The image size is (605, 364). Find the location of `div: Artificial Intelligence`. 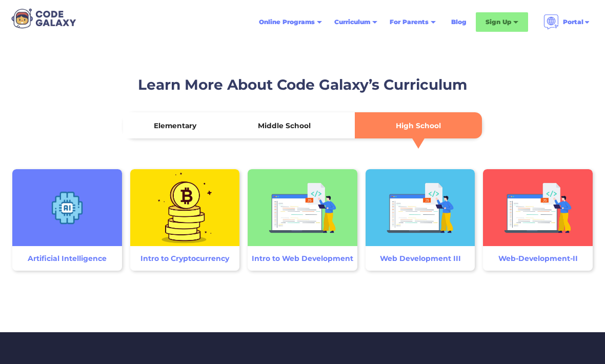

div: Artificial Intelligence is located at coordinates (67, 258).